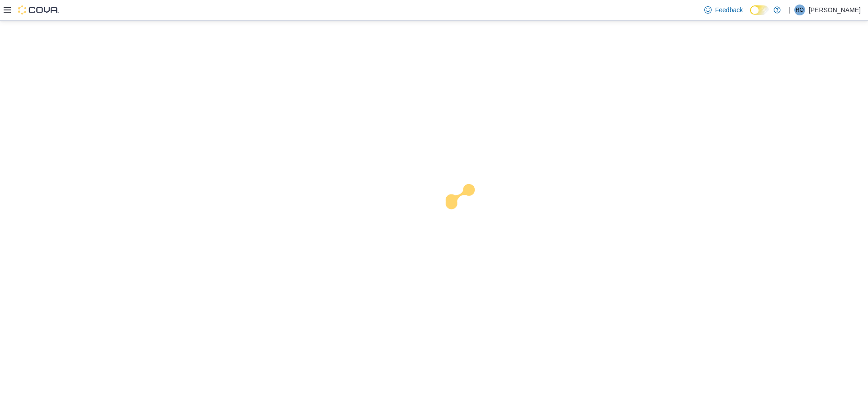  What do you see at coordinates (800, 10) in the screenshot?
I see `span: RO` at bounding box center [800, 10].